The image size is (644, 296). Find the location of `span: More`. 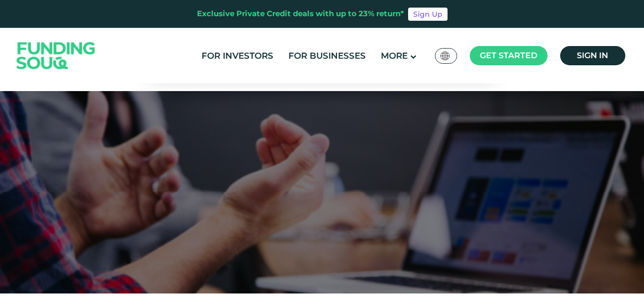

span: More is located at coordinates (394, 55).